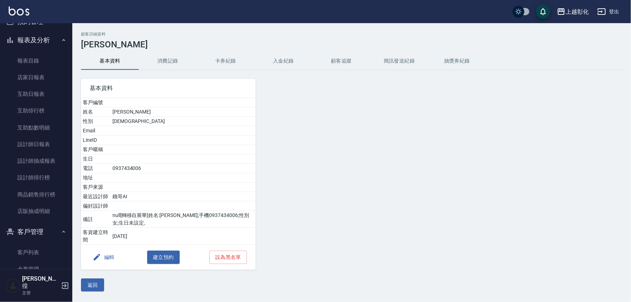  I want to click on button: 登出, so click(608, 12).